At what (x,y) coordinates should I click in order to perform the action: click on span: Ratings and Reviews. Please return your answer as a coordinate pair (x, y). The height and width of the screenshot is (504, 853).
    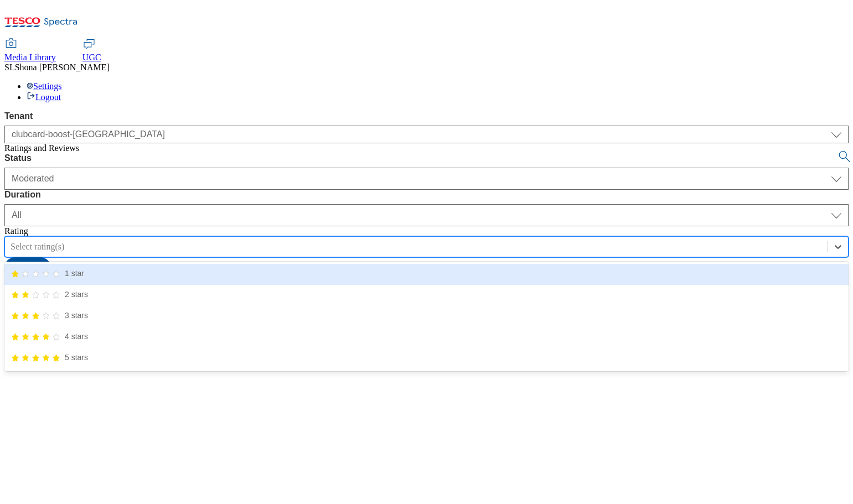
    Looking at the image, I should click on (41, 147).